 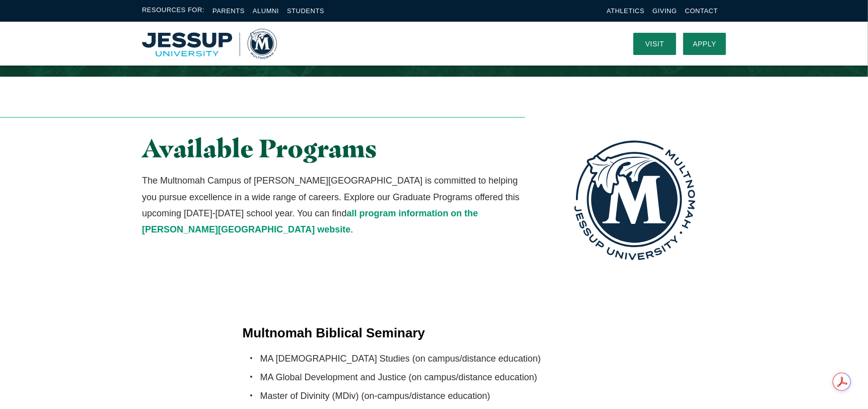 What do you see at coordinates (305, 10) in the screenshot?
I see `a: Students` at bounding box center [305, 10].